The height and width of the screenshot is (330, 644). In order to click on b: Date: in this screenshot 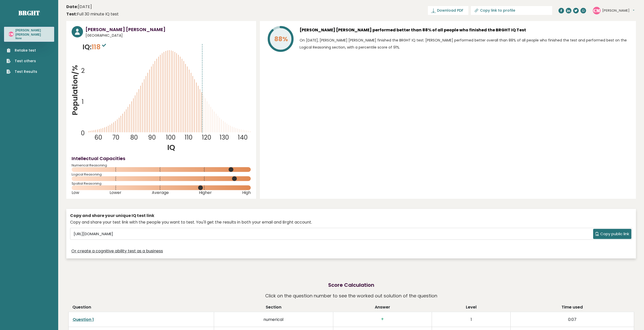, I will do `click(72, 7)`.